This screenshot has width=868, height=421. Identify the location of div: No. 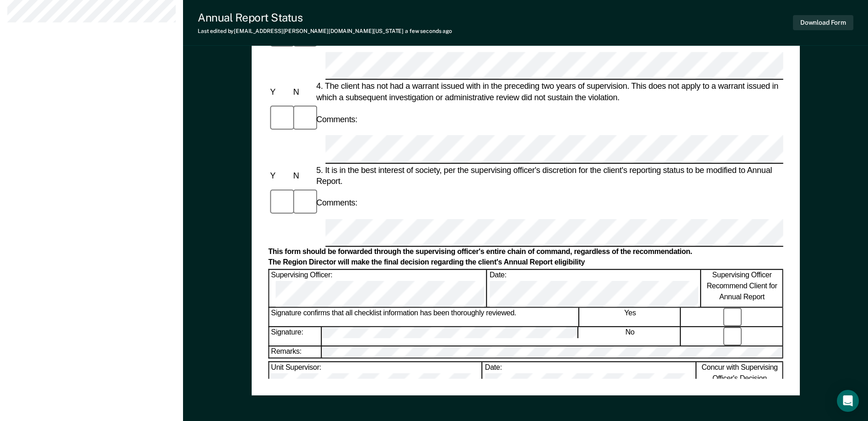
(630, 336).